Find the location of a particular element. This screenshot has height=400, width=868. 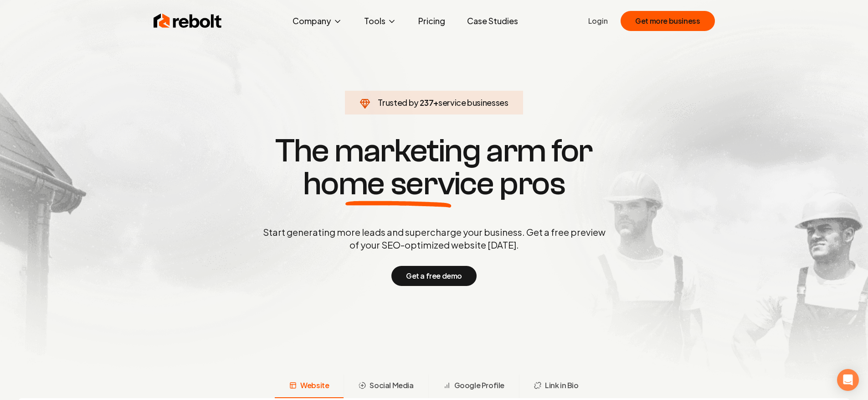

span: Link in Bio is located at coordinates (562, 386).